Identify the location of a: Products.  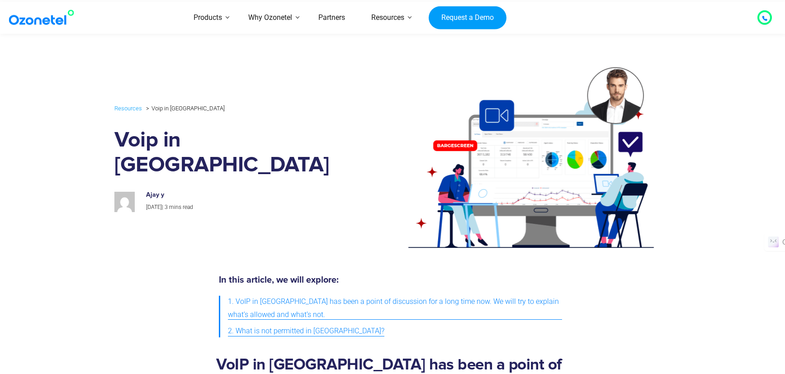
(208, 18).